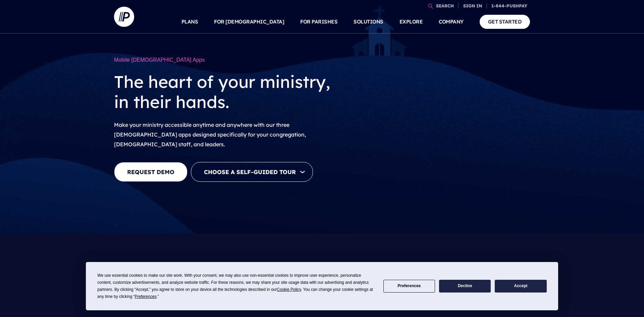 This screenshot has width=644, height=317. I want to click on a: COMPANY, so click(451, 22).